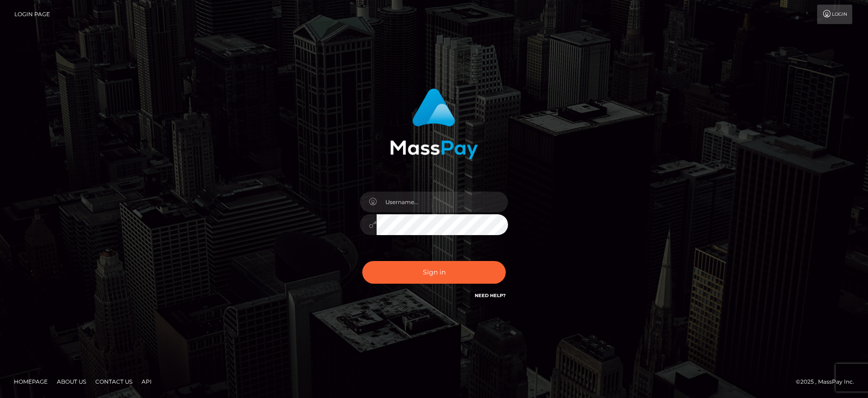 The image size is (868, 398). Describe the element at coordinates (434, 124) in the screenshot. I see `img: MassPay Login` at that location.